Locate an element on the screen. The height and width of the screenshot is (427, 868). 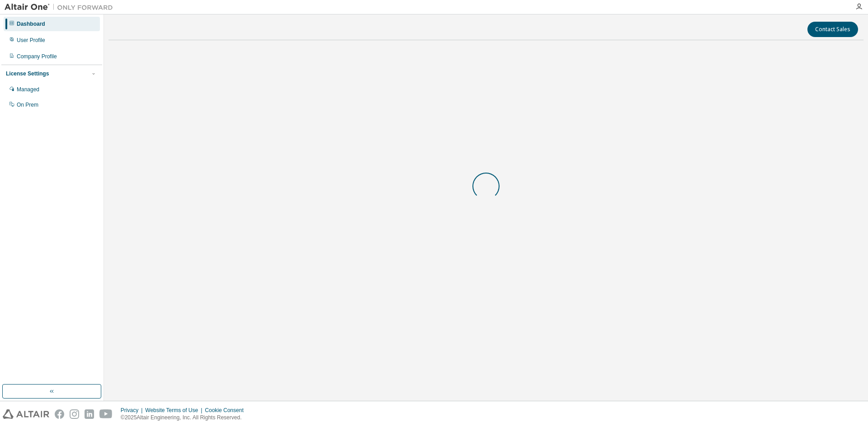
img: altair_logo.svg is located at coordinates (26, 414).